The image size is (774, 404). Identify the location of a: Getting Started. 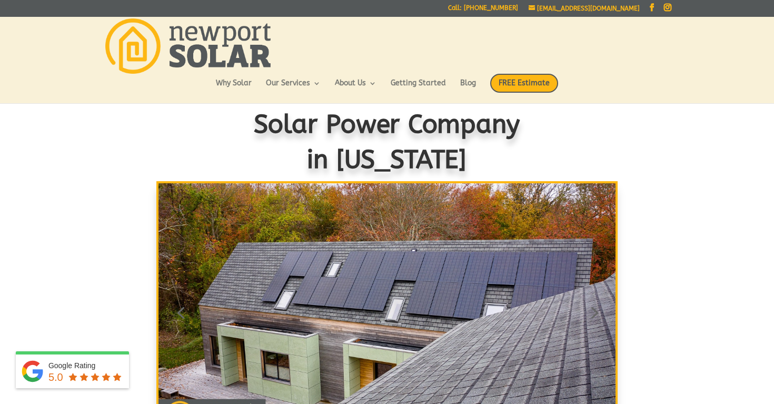
(418, 88).